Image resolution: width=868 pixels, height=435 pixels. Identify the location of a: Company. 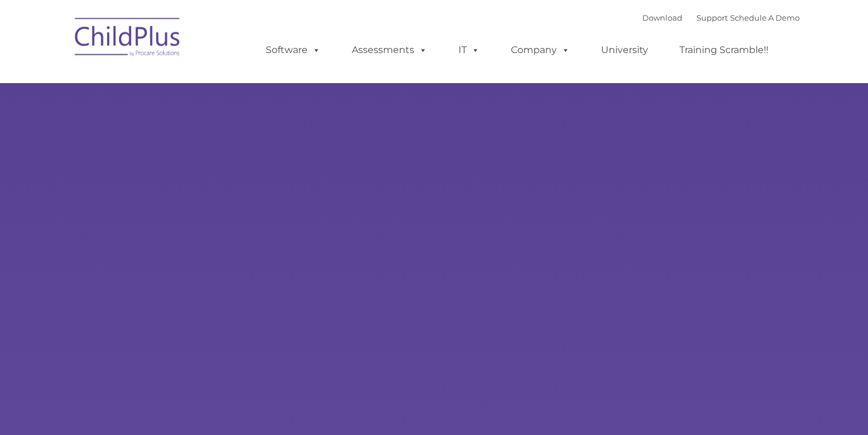
(540, 50).